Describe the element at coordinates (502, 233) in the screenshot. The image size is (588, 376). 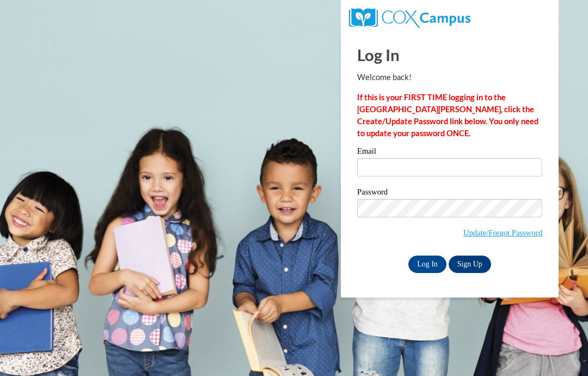
I see `a: Update/Forgot Password` at that location.